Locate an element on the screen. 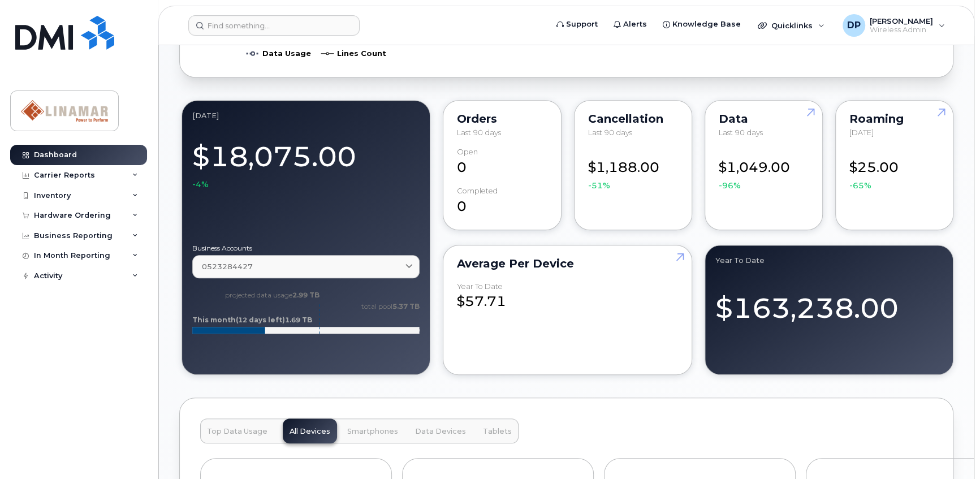  text: projected data usage is located at coordinates (272, 294).